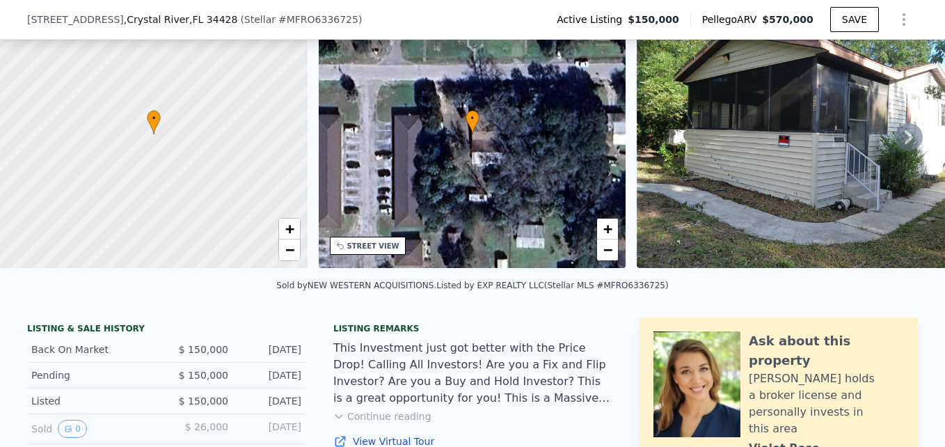 This screenshot has height=447, width=945. I want to click on span: $150,000, so click(654, 19).